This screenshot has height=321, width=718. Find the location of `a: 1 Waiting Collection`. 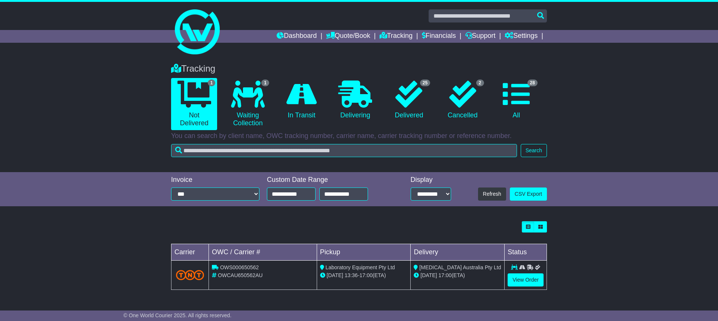

a: 1 Waiting Collection is located at coordinates (248, 104).